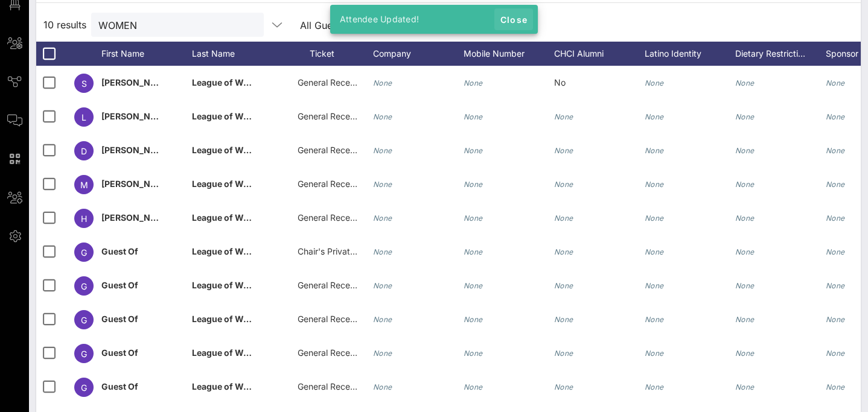 This screenshot has height=412, width=868. Describe the element at coordinates (379, 19) in the screenshot. I see `span: Attendee Updated!` at that location.